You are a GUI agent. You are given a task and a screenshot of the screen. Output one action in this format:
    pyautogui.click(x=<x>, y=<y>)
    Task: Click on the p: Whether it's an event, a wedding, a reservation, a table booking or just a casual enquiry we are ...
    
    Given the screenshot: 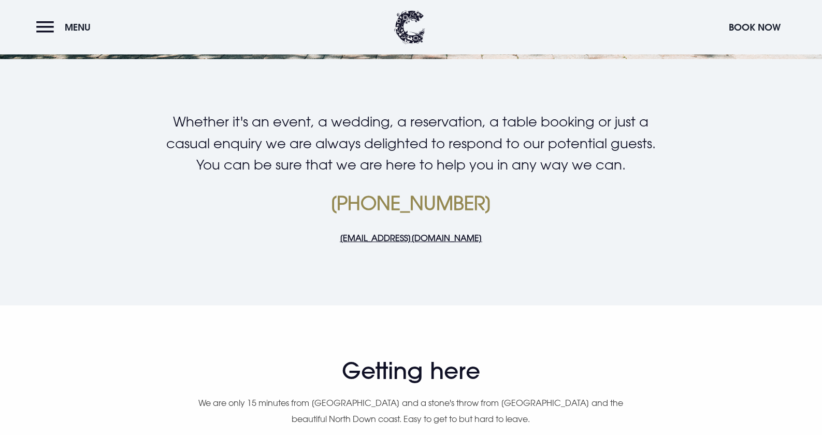 What is the action you would take?
    pyautogui.click(x=411, y=143)
    